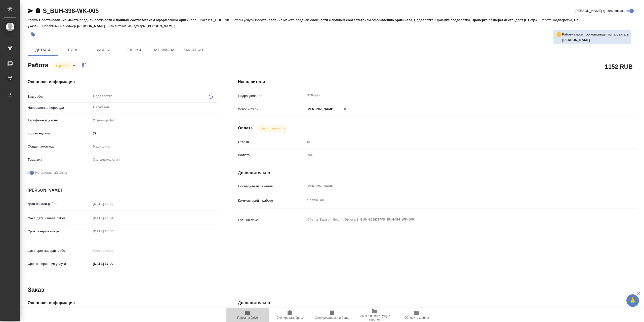 Image resolution: width=644 pixels, height=322 pixels. Describe the element at coordinates (43, 50) in the screenshot. I see `span: Детали` at that location.